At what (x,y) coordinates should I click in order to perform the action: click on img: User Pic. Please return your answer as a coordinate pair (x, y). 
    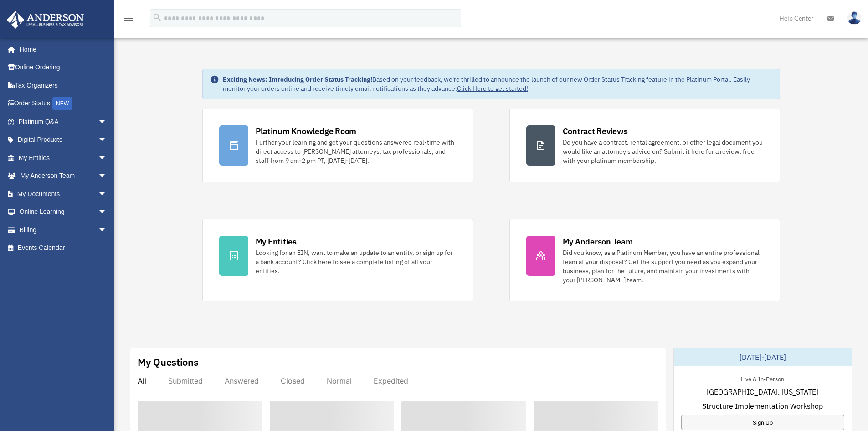
    Looking at the image, I should click on (855, 18).